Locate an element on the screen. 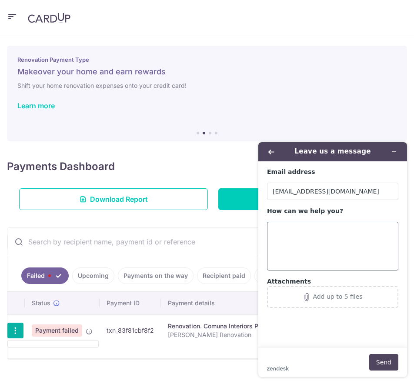 This screenshot has height=384, width=414. div: Add up to 5 files is located at coordinates (86, 161).